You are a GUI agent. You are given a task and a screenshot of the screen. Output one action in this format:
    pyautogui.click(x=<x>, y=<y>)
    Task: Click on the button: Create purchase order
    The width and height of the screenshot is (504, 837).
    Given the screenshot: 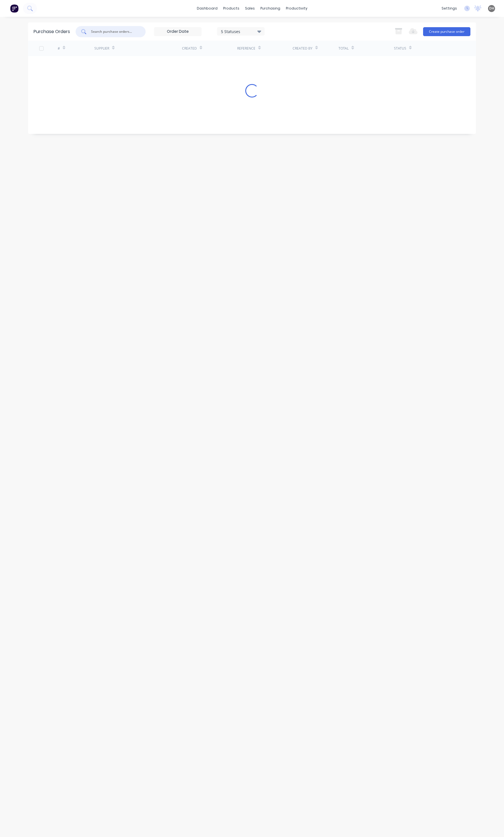 What is the action you would take?
    pyautogui.click(x=447, y=31)
    